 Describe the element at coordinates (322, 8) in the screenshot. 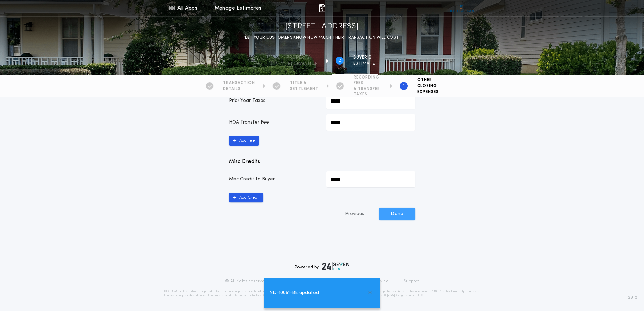

I see `img: img` at that location.